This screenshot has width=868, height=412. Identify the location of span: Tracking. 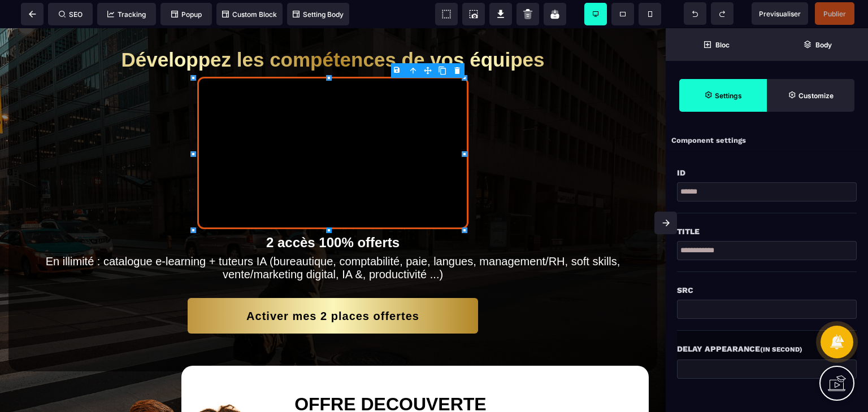
(127, 14).